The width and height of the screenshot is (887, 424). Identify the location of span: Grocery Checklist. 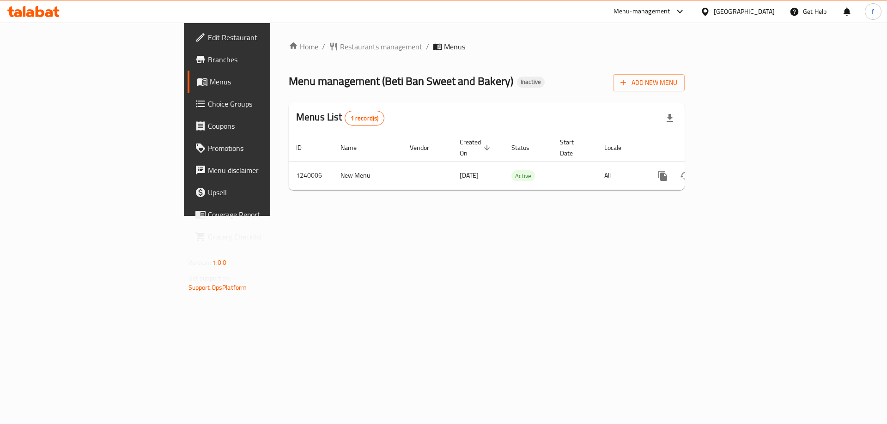
(266, 237).